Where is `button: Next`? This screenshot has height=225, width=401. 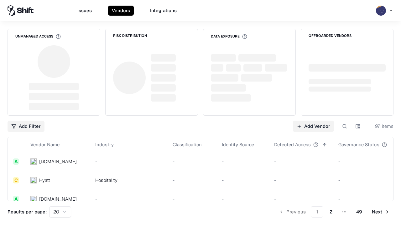 button: Next is located at coordinates (380, 212).